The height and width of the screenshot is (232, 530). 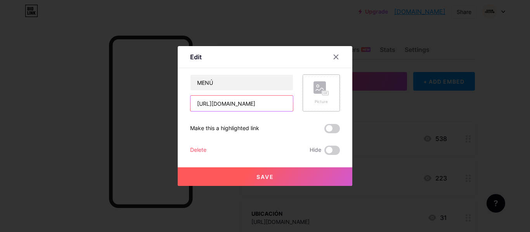 I want to click on div: Edit, so click(x=196, y=57).